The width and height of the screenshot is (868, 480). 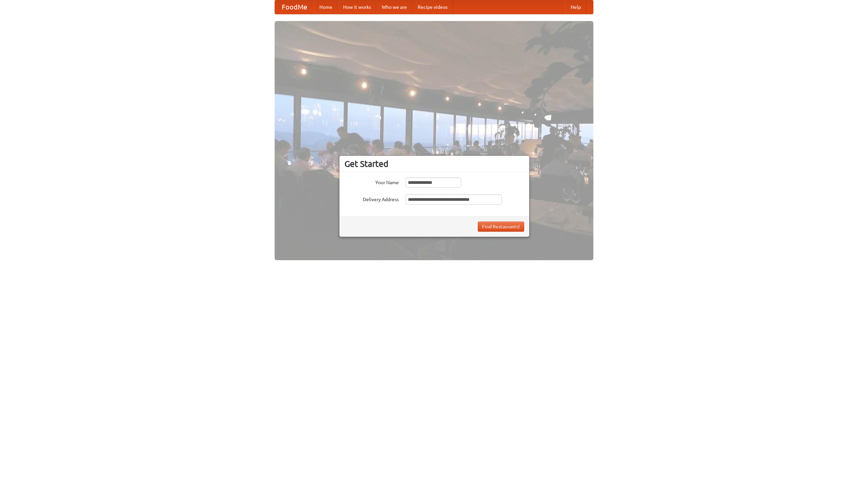 What do you see at coordinates (371, 198) in the screenshot?
I see `label: Delivery Address` at bounding box center [371, 198].